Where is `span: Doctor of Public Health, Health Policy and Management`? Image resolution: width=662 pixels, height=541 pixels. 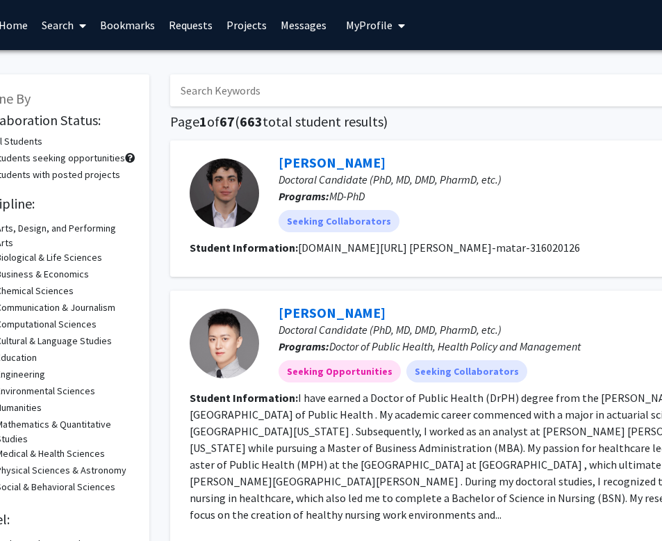
span: Doctor of Public Health, Health Policy and Management is located at coordinates (455, 346).